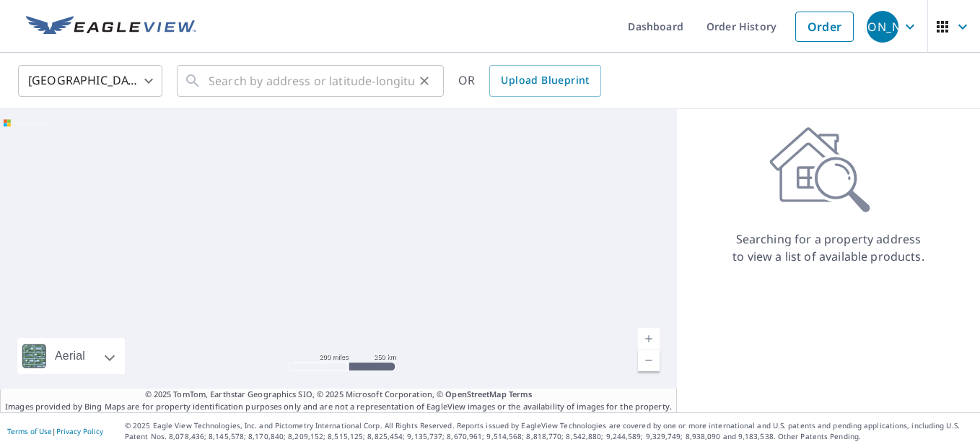  Describe the element at coordinates (311, 81) in the screenshot. I see `input: Search by address or latitude-longitude` at that location.